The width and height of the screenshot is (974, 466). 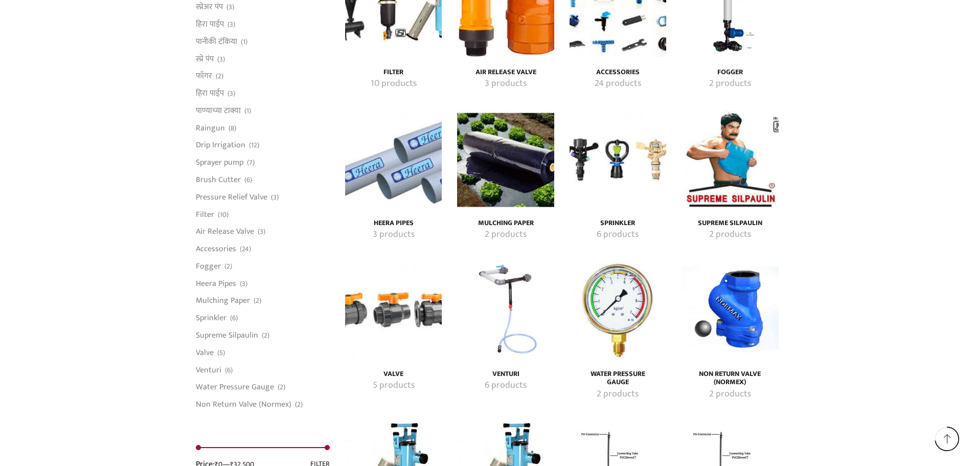 What do you see at coordinates (505, 223) in the screenshot?
I see `h4: Mulching Paper` at bounding box center [505, 223].